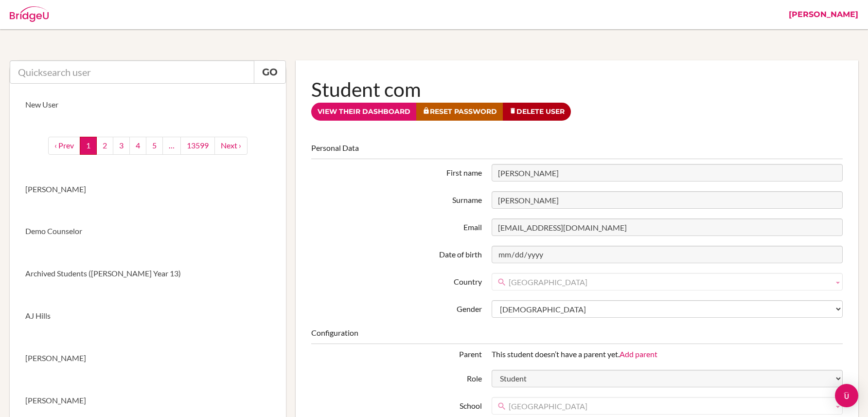  What do you see at coordinates (847, 396) in the screenshot?
I see `div: Open Intercom Messenger` at bounding box center [847, 396].